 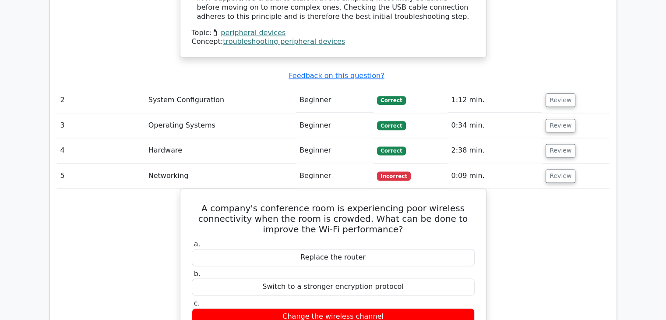 What do you see at coordinates (284, 41) in the screenshot?
I see `a: troubleshooting peripheral devices` at bounding box center [284, 41].